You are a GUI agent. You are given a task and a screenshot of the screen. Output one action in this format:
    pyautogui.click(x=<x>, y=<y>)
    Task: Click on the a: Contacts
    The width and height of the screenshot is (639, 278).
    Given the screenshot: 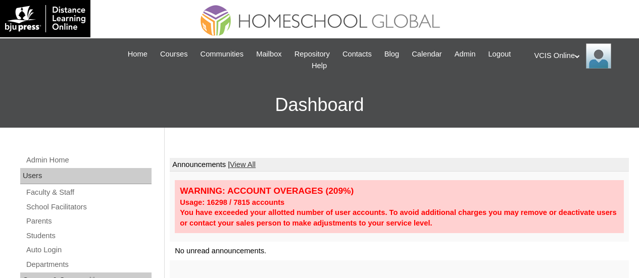 What is the action you would take?
    pyautogui.click(x=357, y=54)
    